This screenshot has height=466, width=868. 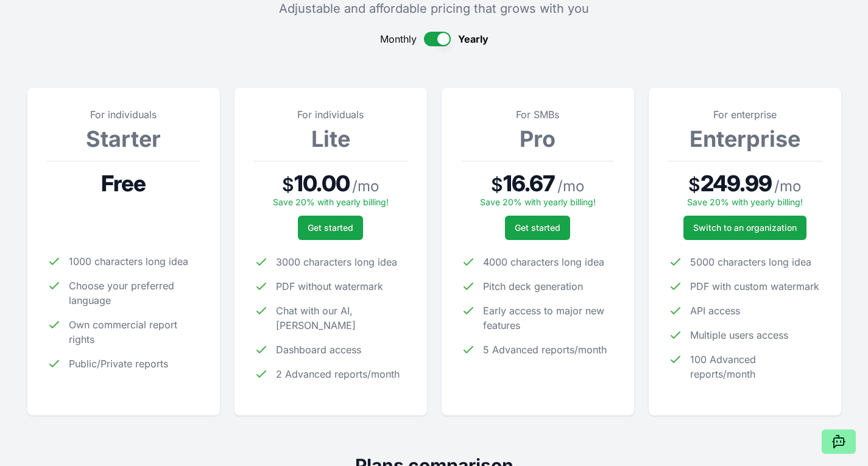 What do you see at coordinates (529, 183) in the screenshot?
I see `span: 16.67` at bounding box center [529, 183].